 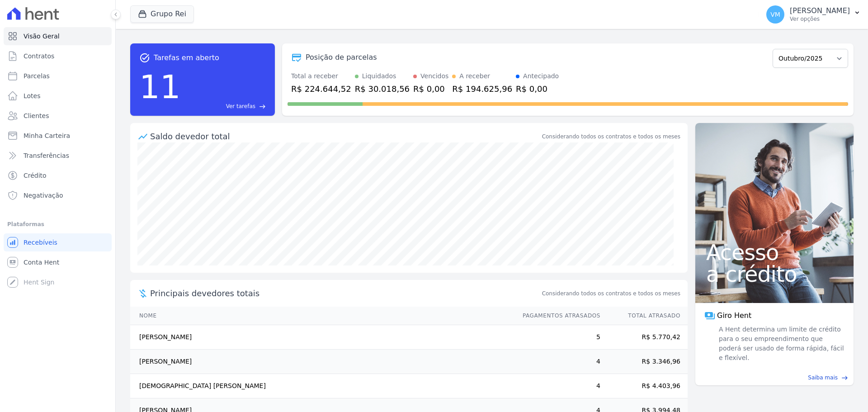 I want to click on div: Antecipado, so click(x=541, y=76).